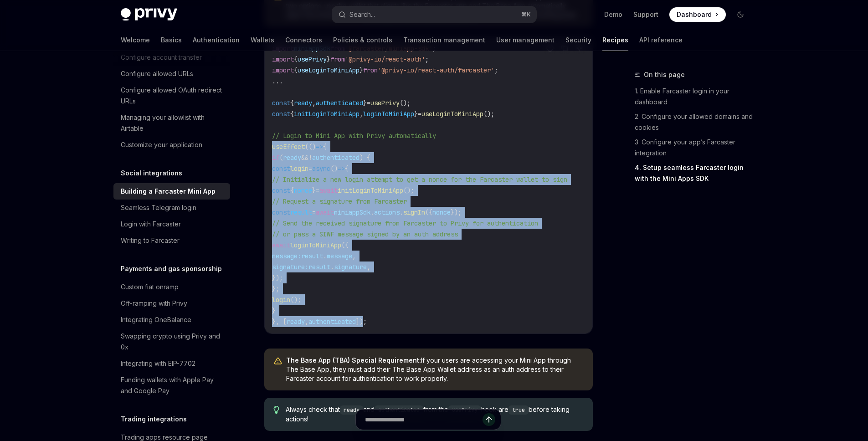 Image resolution: width=868 pixels, height=441 pixels. I want to click on span: // Login to Mini App with Privy automatically, so click(354, 136).